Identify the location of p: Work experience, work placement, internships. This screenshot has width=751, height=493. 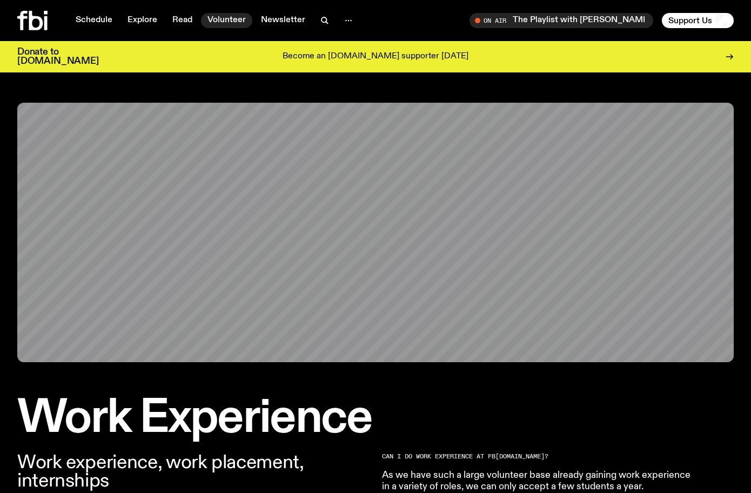
(193, 472).